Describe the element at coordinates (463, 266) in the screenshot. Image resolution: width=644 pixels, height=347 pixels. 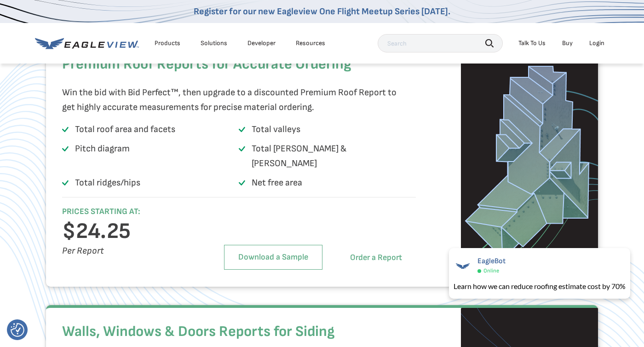
I see `img: EagleBot` at that location.